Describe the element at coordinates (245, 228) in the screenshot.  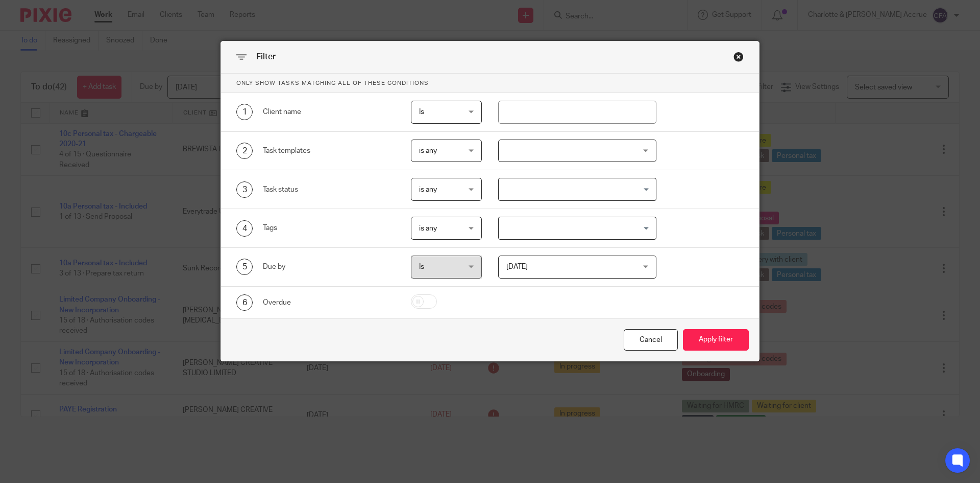
I see `div: 4` at that location.